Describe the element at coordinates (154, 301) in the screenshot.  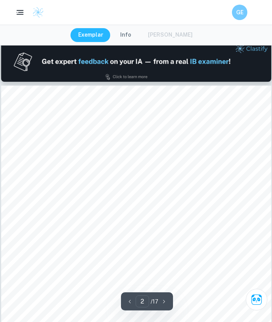
I see `p: / 17` at that location.